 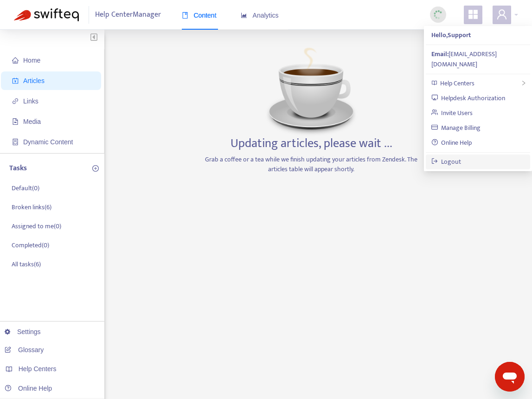 I want to click on a: Manage Billing, so click(x=456, y=128).